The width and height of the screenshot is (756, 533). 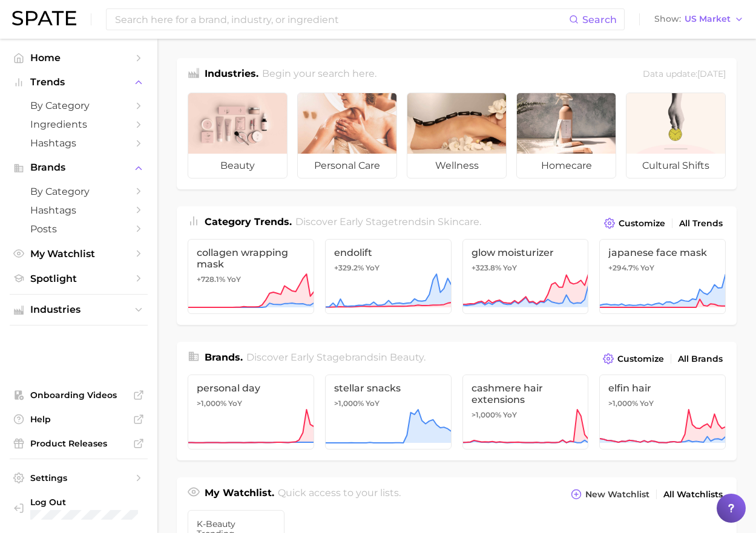 I want to click on a: glow moisturizer+323.8% YoY, so click(x=525, y=277).